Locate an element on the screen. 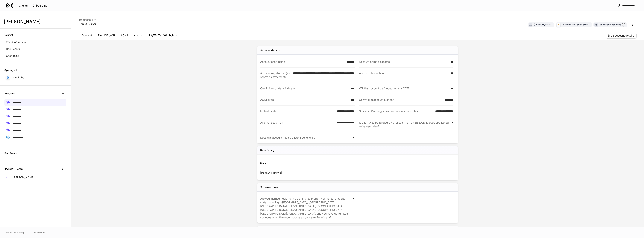 This screenshot has width=644, height=238. a: IRA/W4 Tax Withholding is located at coordinates (163, 35).